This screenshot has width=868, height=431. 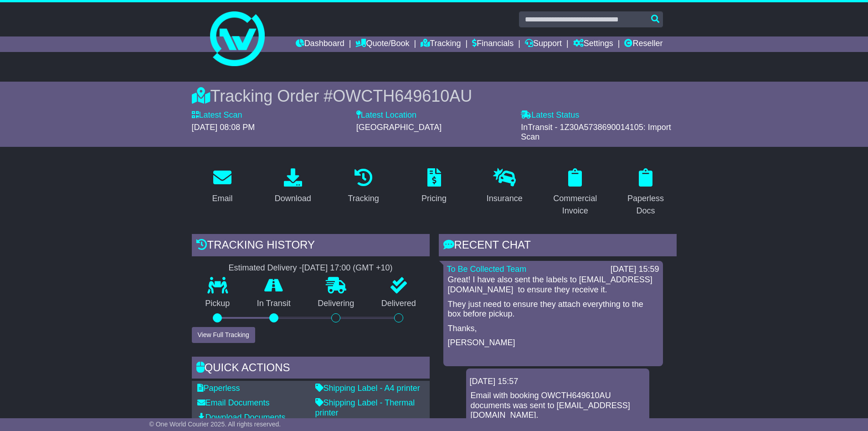 What do you see at coordinates (234, 403) in the screenshot?
I see `a: Email Documents` at bounding box center [234, 403].